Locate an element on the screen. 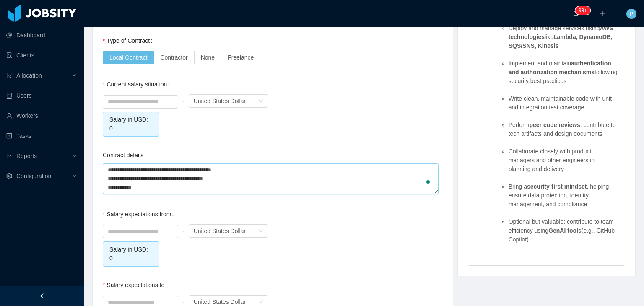 This screenshot has width=644, height=306. span: P is located at coordinates (631, 14).